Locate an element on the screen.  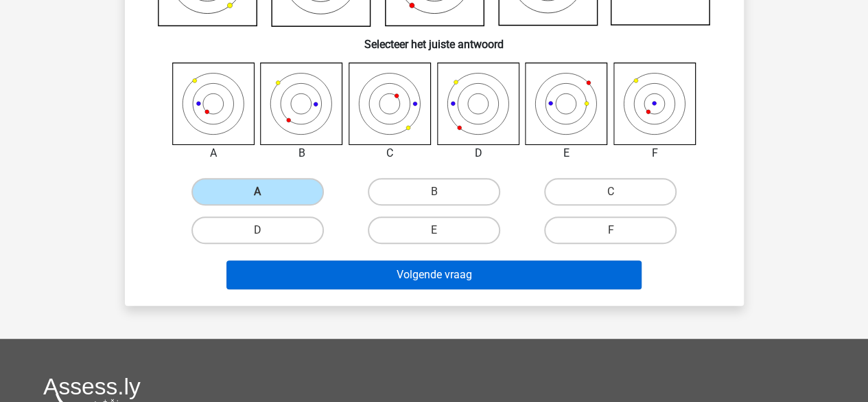
label: C is located at coordinates (610, 192).